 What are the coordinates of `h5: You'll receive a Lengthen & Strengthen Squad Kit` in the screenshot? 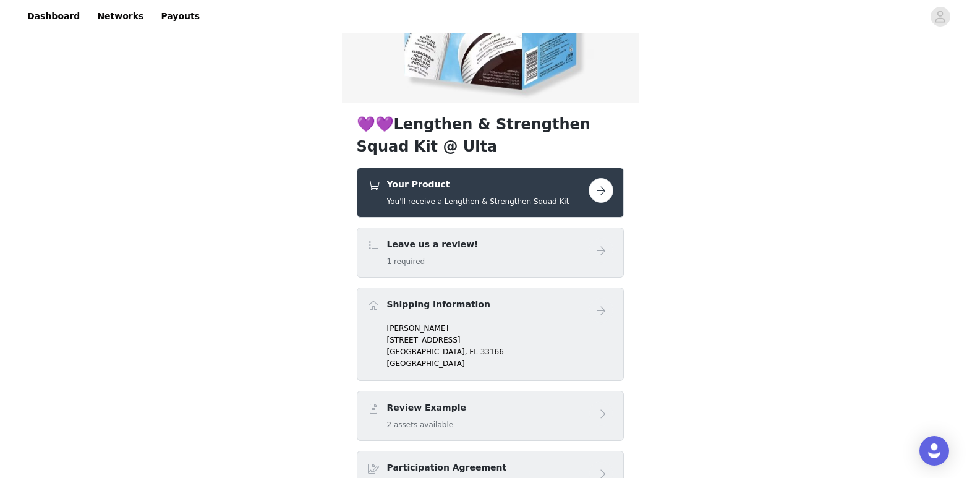 It's located at (478, 202).